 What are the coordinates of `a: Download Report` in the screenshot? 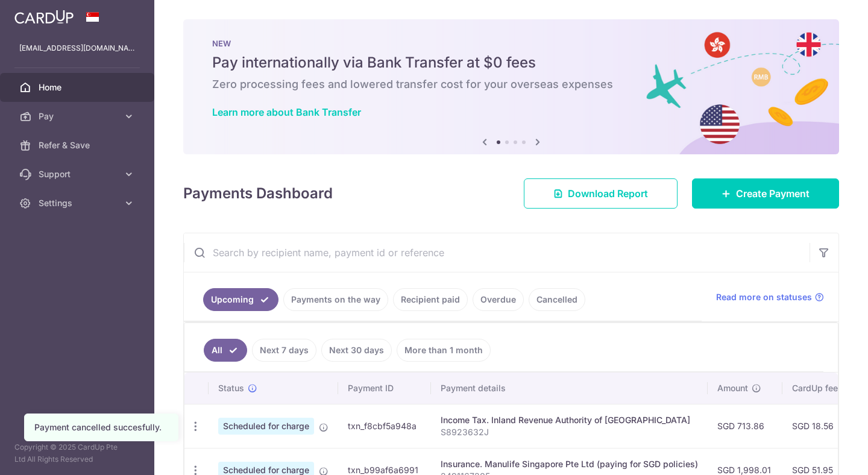 It's located at (600, 194).